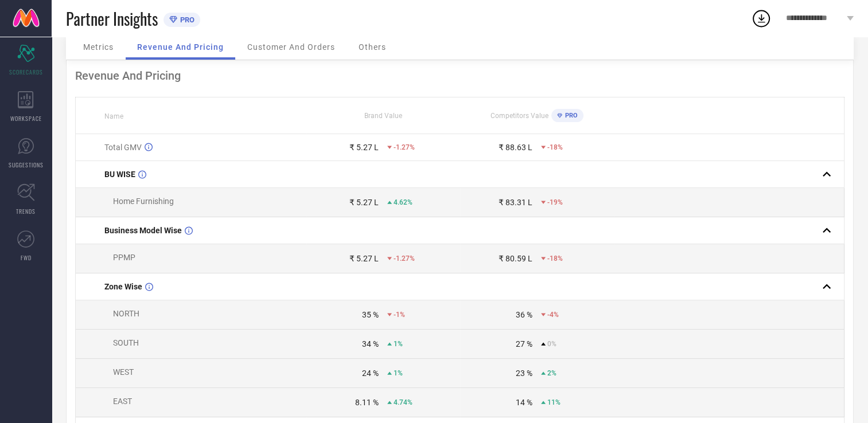 The height and width of the screenshot is (423, 868). I want to click on div: 24 %, so click(370, 374).